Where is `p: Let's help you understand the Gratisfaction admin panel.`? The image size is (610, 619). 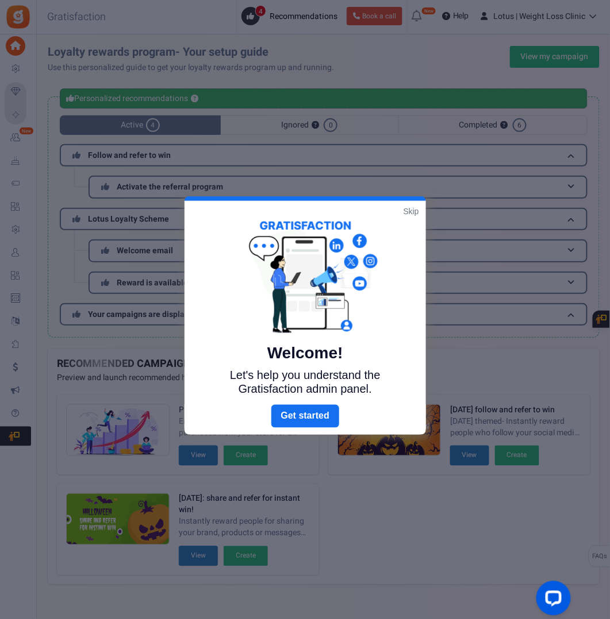
p: Let's help you understand the Gratisfaction admin panel. is located at coordinates (305, 382).